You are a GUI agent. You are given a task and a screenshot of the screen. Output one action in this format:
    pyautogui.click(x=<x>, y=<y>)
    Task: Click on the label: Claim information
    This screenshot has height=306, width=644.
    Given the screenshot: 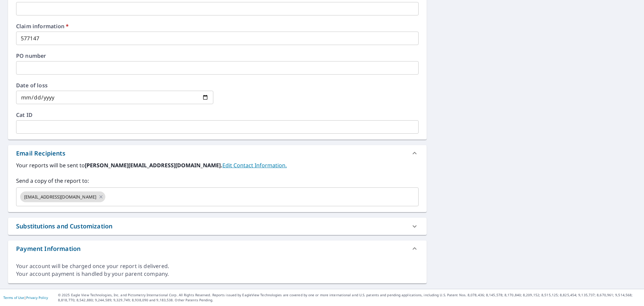 What is the action you would take?
    pyautogui.click(x=217, y=26)
    